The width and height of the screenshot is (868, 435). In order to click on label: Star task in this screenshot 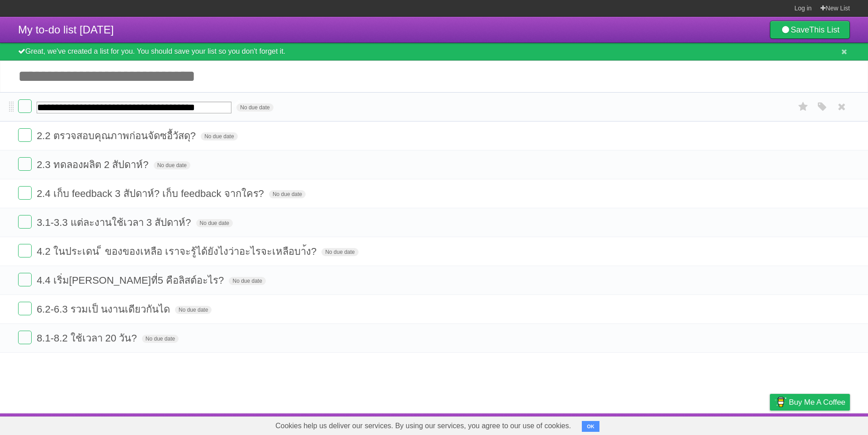, I will do `click(803, 107)`.